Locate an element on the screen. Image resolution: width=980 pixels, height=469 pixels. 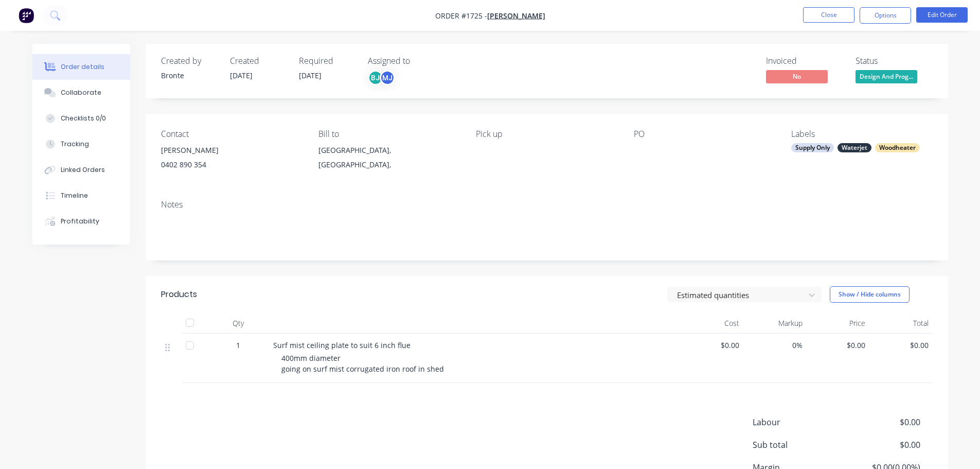
div: PO is located at coordinates (704, 134).